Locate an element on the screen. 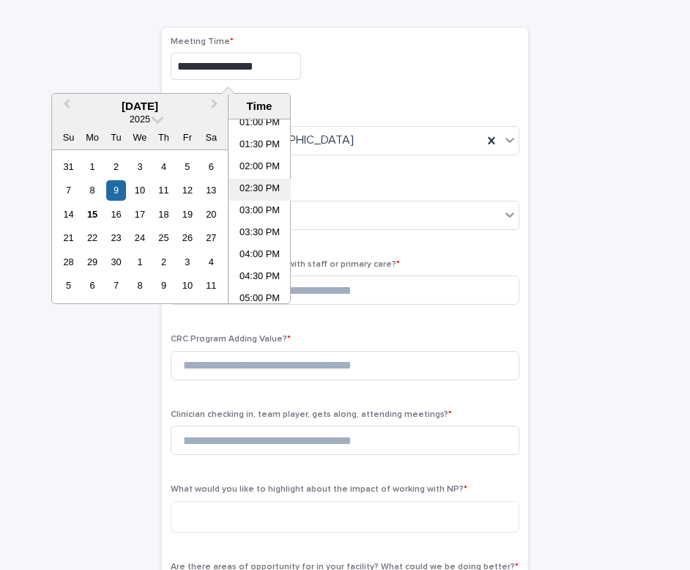 The height and width of the screenshot is (570, 690). li: 02:00 PM is located at coordinates (259, 168).